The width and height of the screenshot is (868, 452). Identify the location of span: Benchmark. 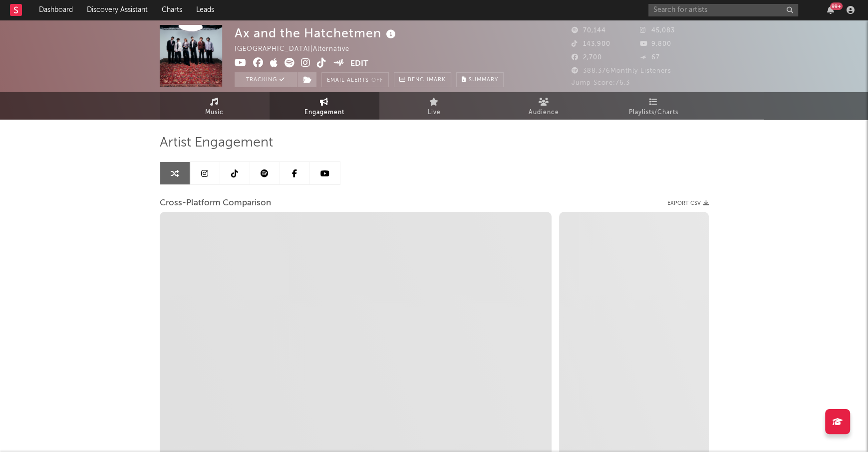
(427, 80).